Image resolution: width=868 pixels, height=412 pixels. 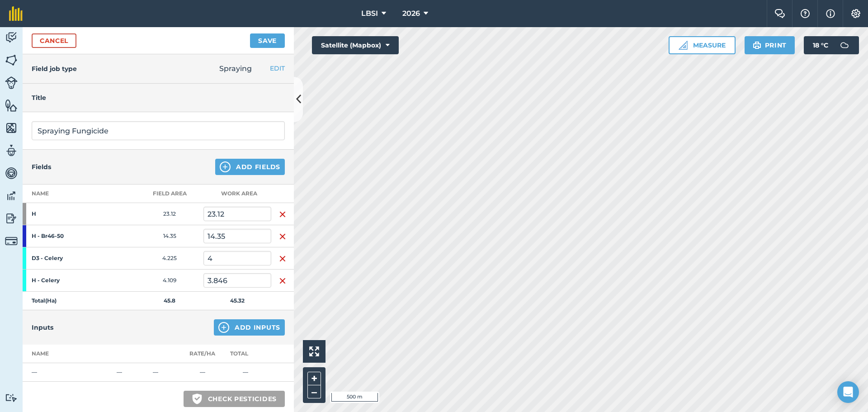 What do you see at coordinates (757, 46) in the screenshot?
I see `img: svg+xml;base64,PHN2ZyB4bWxucz0iaHR0cDovL3d3dy53My5vcmcvMjAwMC9zdmciIHdpZHRoPSIxOSIgaGVpZ2h0PSIyNC...` at bounding box center [757, 46].